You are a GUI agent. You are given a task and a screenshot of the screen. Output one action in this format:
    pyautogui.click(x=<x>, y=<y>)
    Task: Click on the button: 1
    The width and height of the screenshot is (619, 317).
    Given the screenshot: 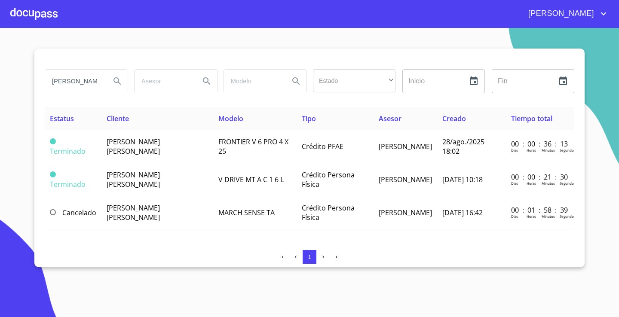 What is the action you would take?
    pyautogui.click(x=309, y=257)
    